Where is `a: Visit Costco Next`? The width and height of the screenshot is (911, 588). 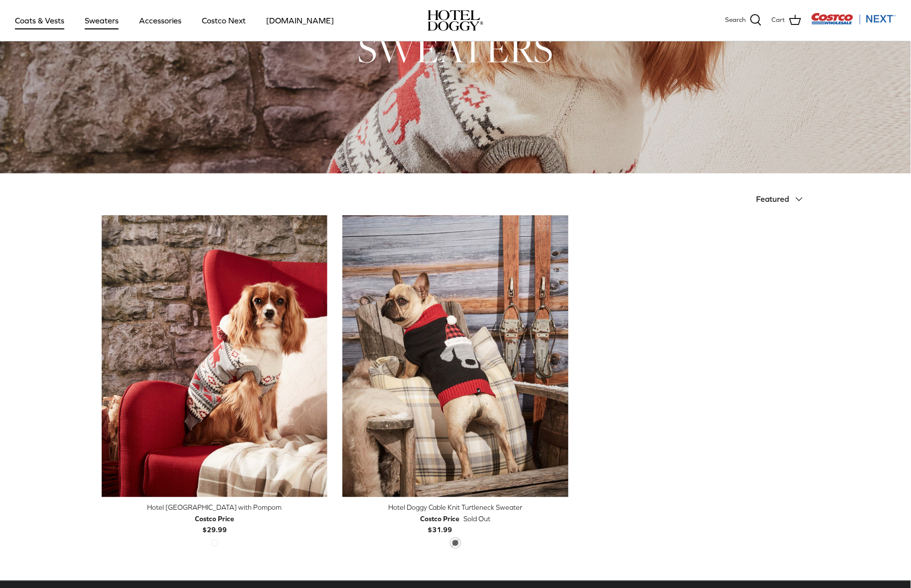
a: Visit Costco Next is located at coordinates (853, 23).